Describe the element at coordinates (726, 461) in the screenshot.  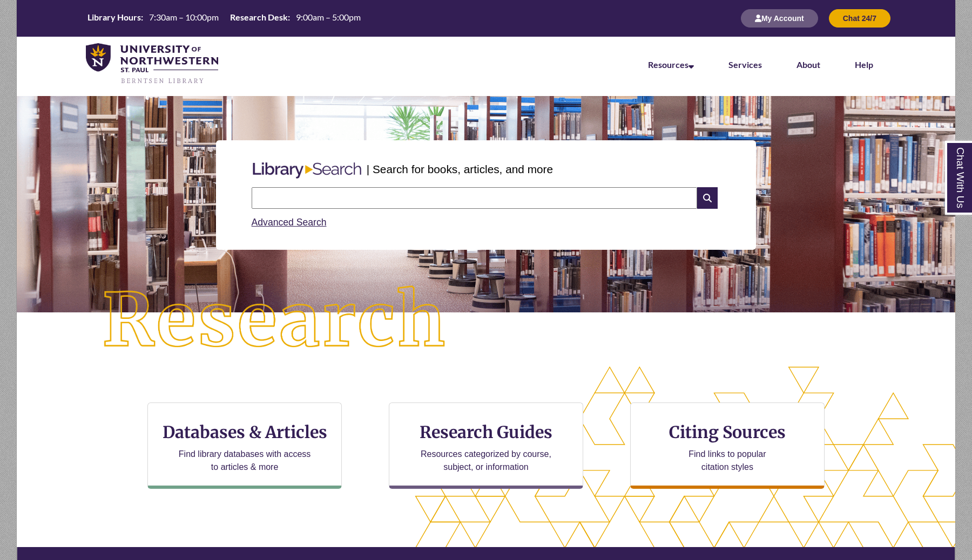
I see `p: Find links to popular citation styles` at that location.